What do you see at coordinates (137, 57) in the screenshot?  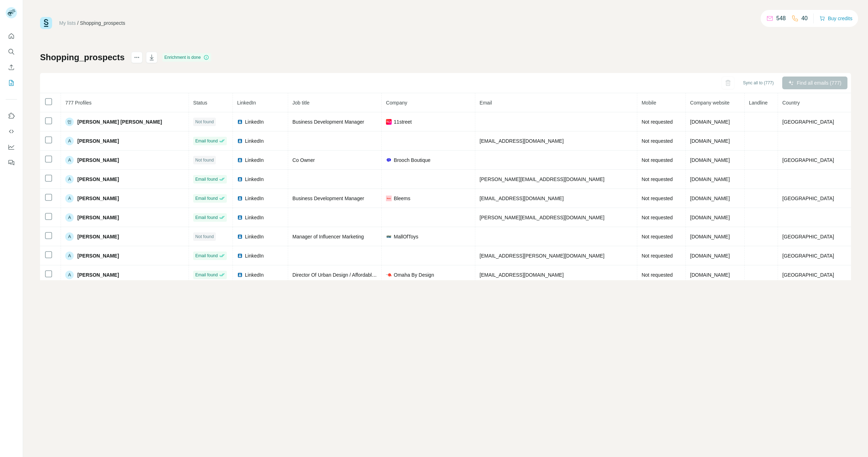 I see `button: actions` at bounding box center [137, 57].